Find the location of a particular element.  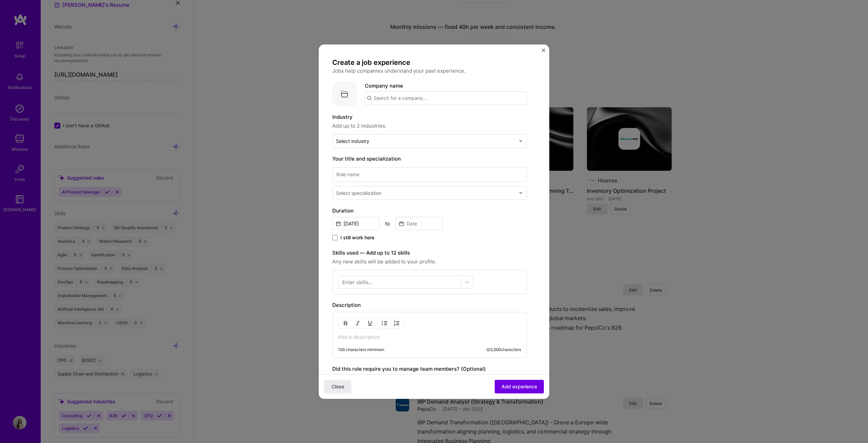

img: Company logo is located at coordinates (344, 94).